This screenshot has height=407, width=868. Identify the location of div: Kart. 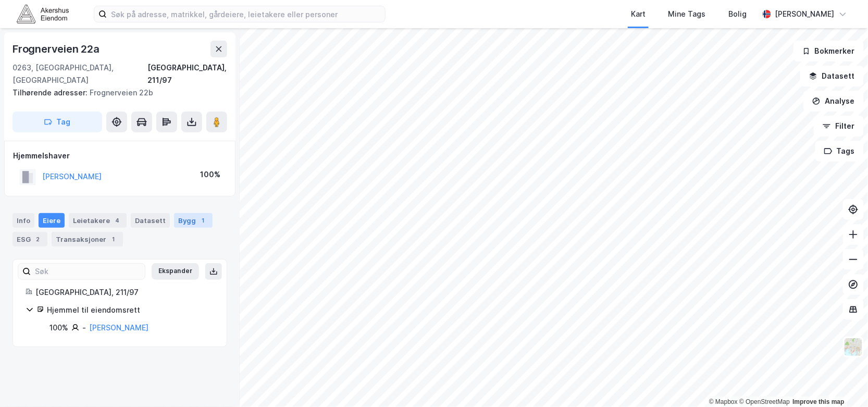
(638, 15).